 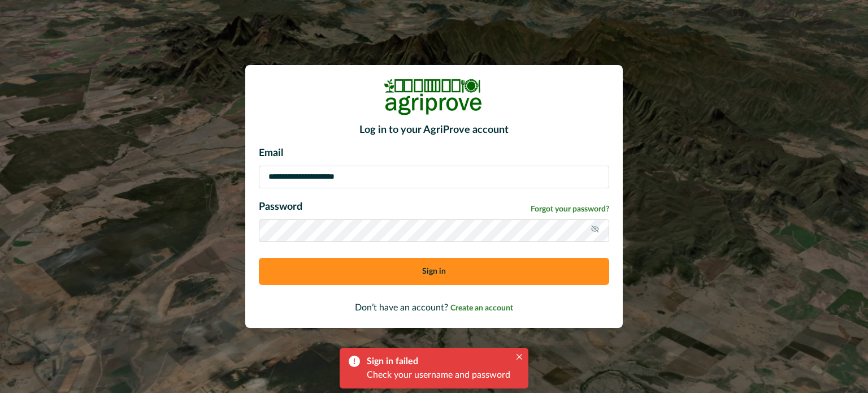 What do you see at coordinates (570, 210) in the screenshot?
I see `a: Forgot your password?` at bounding box center [570, 210].